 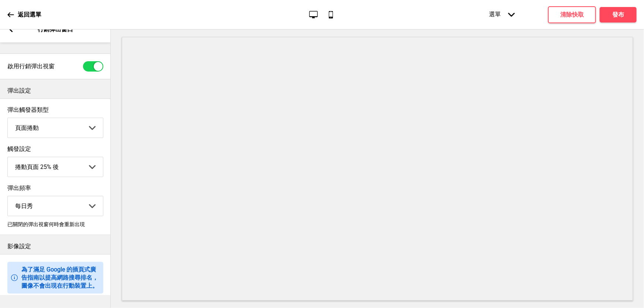 What do you see at coordinates (46, 224) in the screenshot?
I see `font: 已關閉的彈出視窗何時會重新出現` at bounding box center [46, 224].